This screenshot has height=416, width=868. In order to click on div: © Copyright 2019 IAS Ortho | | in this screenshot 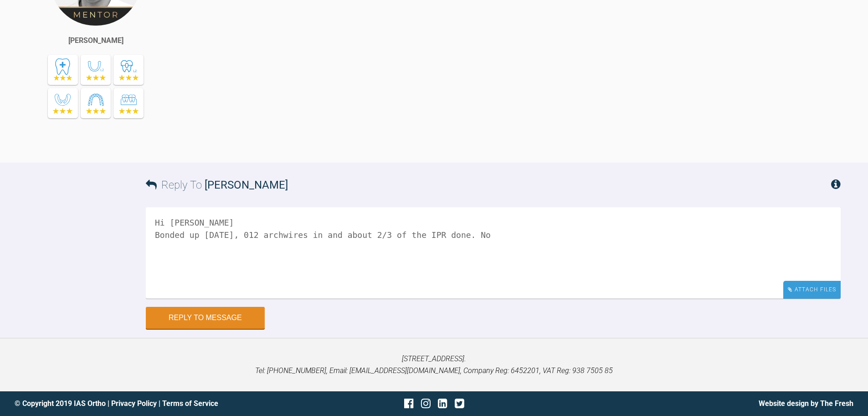, I will do `click(155, 403)`.